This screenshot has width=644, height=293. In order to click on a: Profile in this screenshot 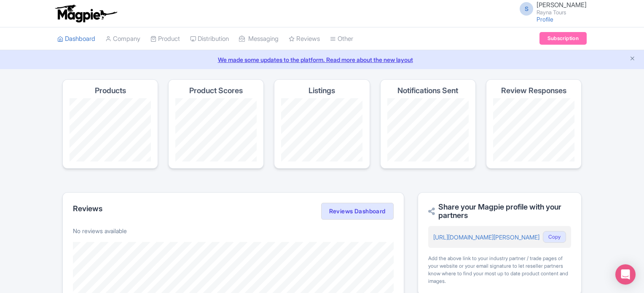, I will do `click(545, 19)`.